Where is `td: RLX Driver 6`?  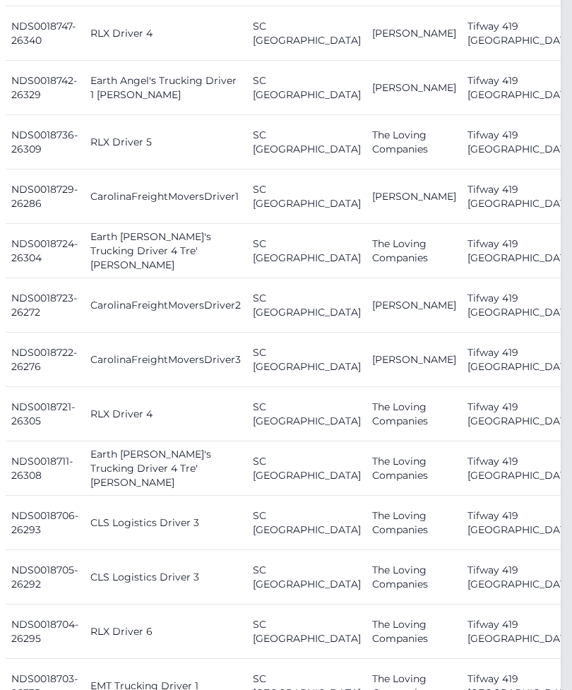
td: RLX Driver 6 is located at coordinates (166, 632).